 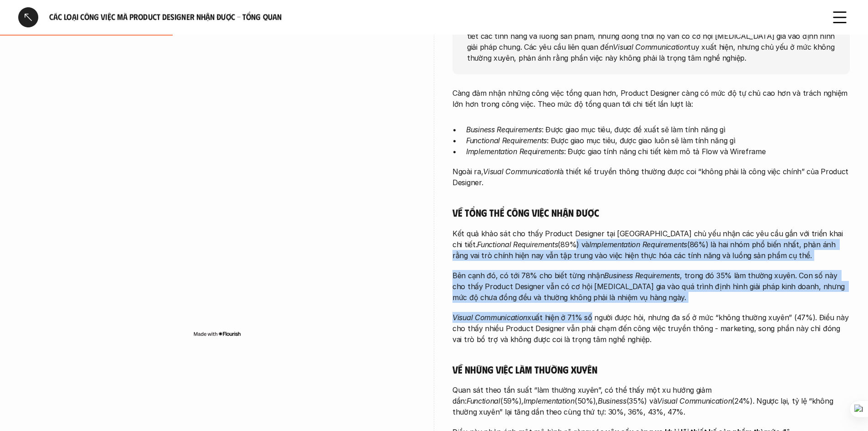 I want to click on h5: Về tổng thể công việc nhận được, so click(x=651, y=213).